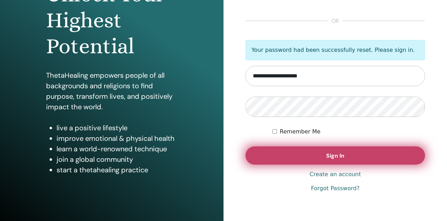  I want to click on li: improve emotional & physical health, so click(117, 138).